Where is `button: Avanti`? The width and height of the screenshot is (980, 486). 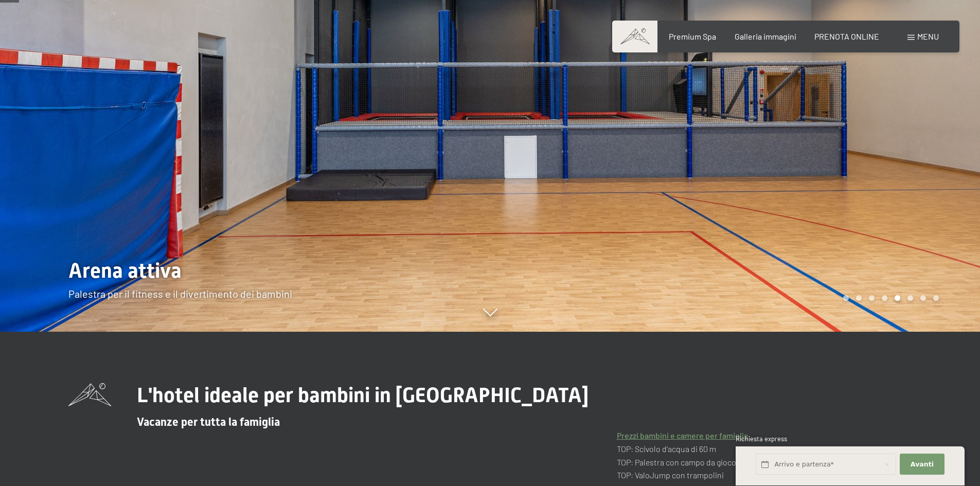
button: Avanti is located at coordinates (922, 465).